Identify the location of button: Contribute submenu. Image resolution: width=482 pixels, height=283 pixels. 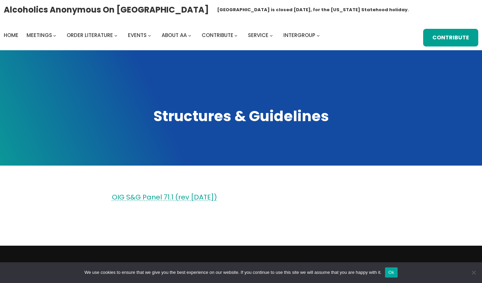
(236, 35).